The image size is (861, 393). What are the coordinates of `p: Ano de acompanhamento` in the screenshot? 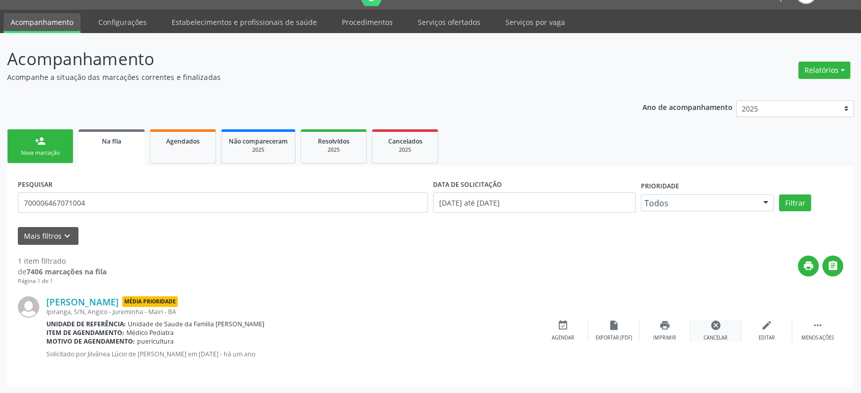 It's located at (687, 106).